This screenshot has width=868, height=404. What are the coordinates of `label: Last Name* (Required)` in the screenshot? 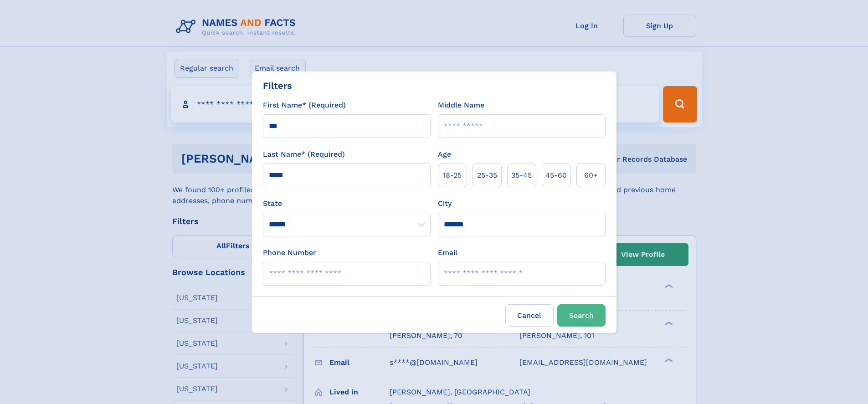 It's located at (304, 154).